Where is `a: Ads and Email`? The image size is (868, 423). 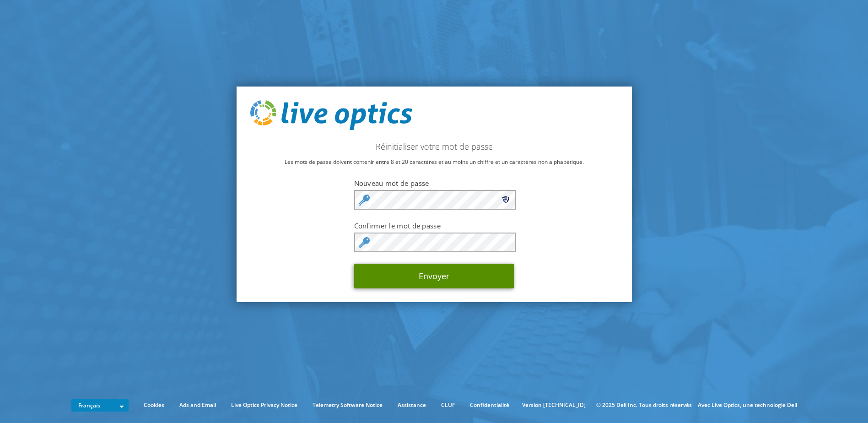 a: Ads and Email is located at coordinates (198, 405).